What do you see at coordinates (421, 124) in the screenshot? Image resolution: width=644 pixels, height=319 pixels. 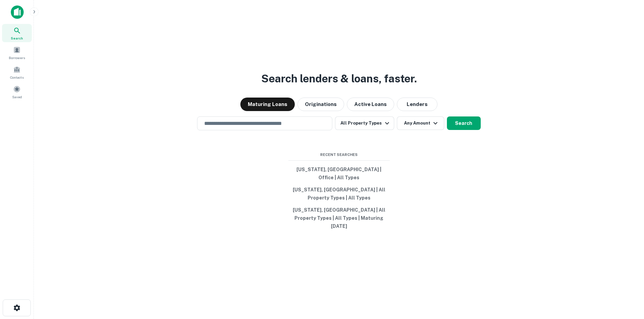 I see `button: Any Amount` at bounding box center [421, 124].